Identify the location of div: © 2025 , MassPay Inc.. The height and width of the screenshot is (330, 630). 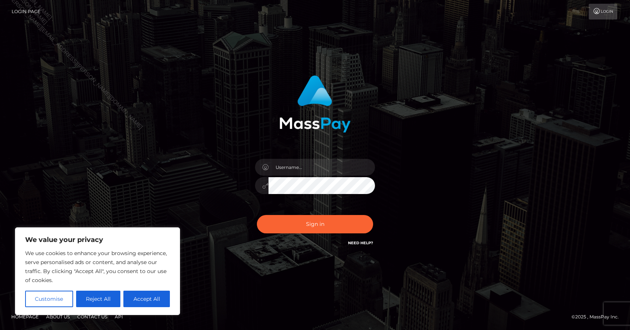
(598, 317).